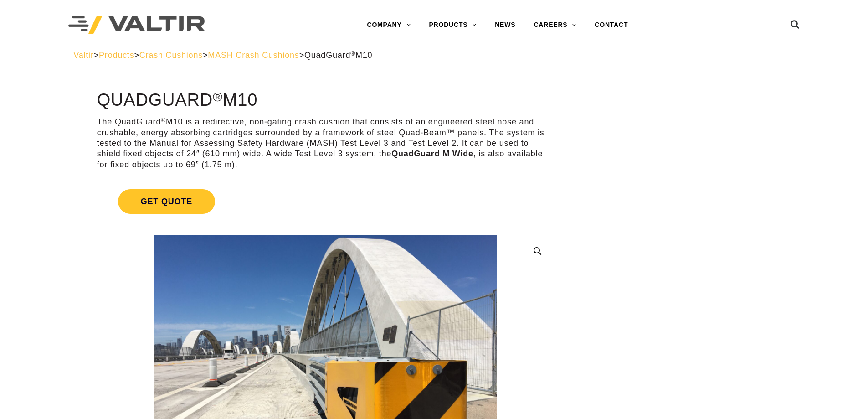 The width and height of the screenshot is (868, 419). What do you see at coordinates (432, 154) in the screenshot?
I see `strong: QuadGuard M Wide` at bounding box center [432, 154].